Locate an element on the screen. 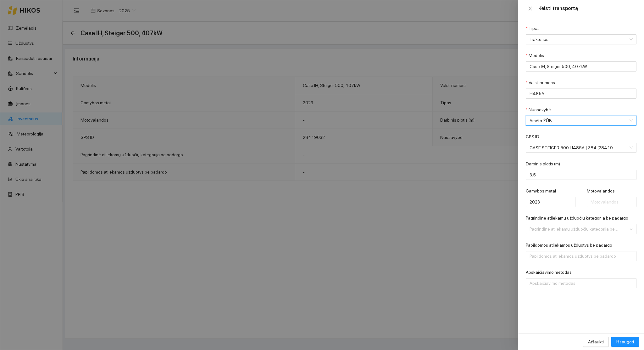 The image size is (644, 350). label: Apskaičiavimo metodas is located at coordinates (549, 272).